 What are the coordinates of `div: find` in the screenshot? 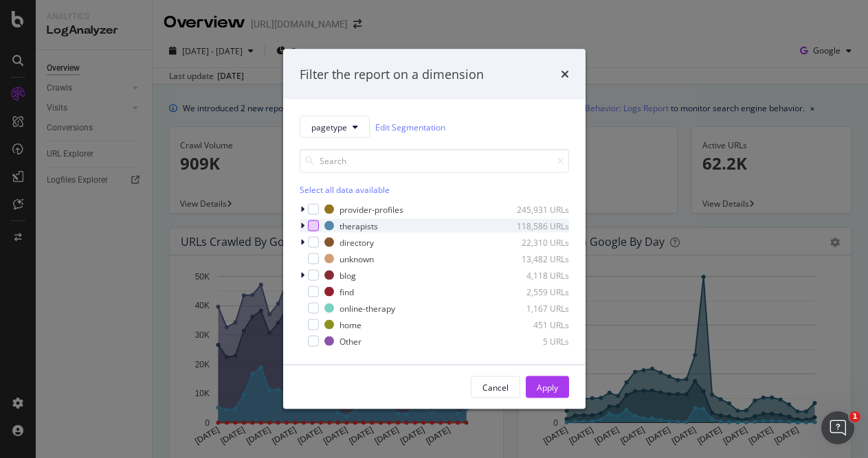 It's located at (346, 291).